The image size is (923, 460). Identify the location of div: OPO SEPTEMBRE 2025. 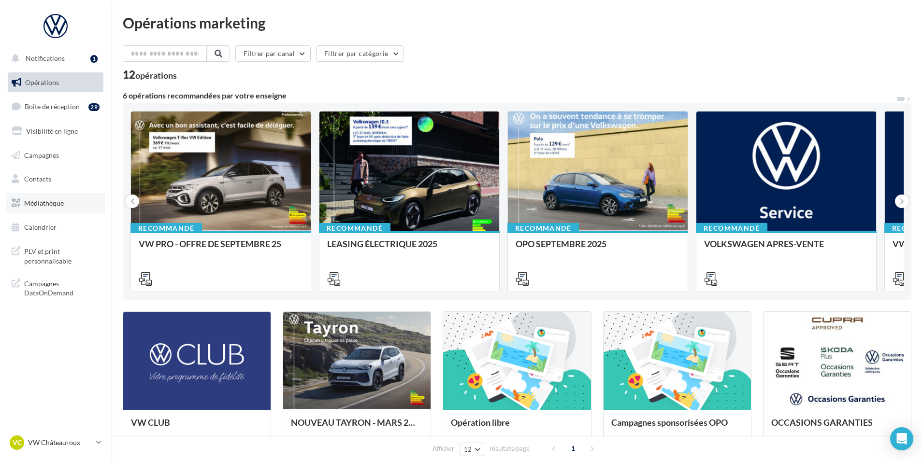
(598, 249).